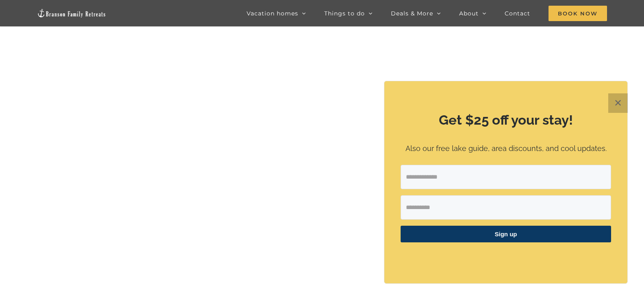 The width and height of the screenshot is (644, 300). What do you see at coordinates (412, 13) in the screenshot?
I see `span: Deals & More` at bounding box center [412, 13].